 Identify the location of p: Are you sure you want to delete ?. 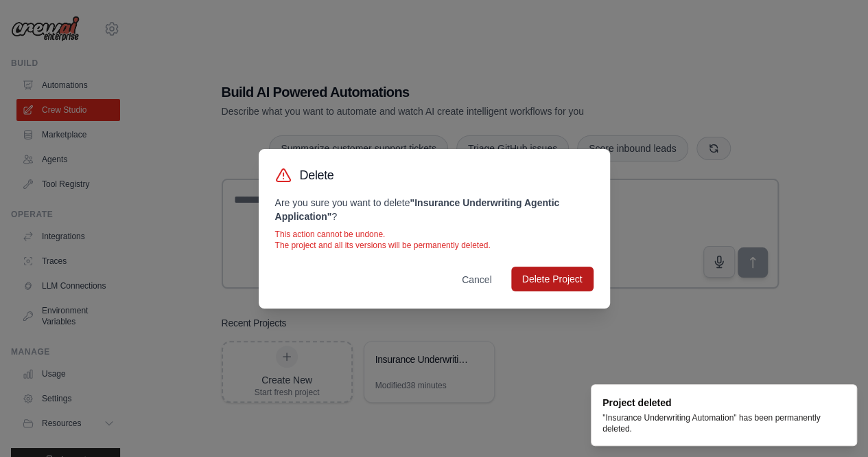
(434, 210).